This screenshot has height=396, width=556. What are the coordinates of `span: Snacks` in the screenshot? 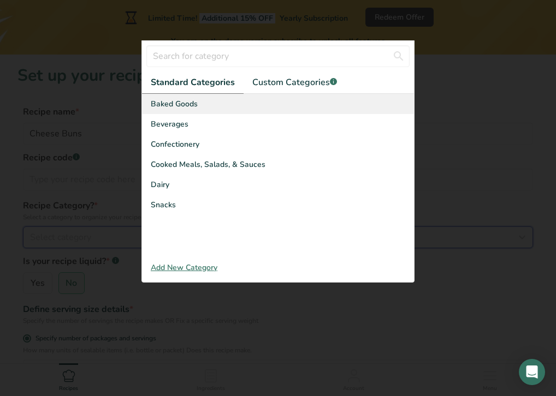 It's located at (163, 205).